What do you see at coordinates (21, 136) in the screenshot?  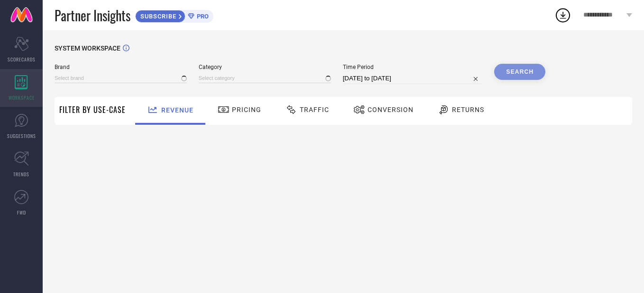 I see `span: SUGGESTIONS` at bounding box center [21, 136].